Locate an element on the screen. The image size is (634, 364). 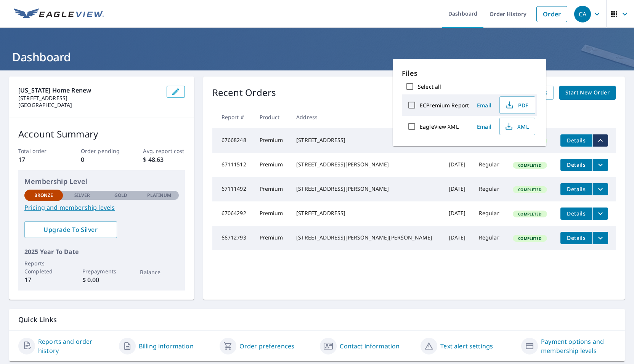
td: 67111512 is located at coordinates (233, 165).